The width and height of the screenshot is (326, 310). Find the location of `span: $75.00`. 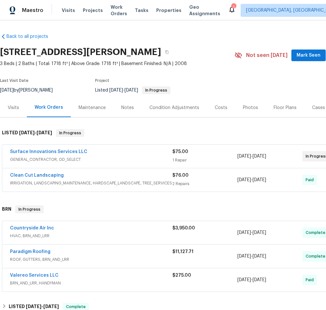

span: $75.00 is located at coordinates (180, 152).